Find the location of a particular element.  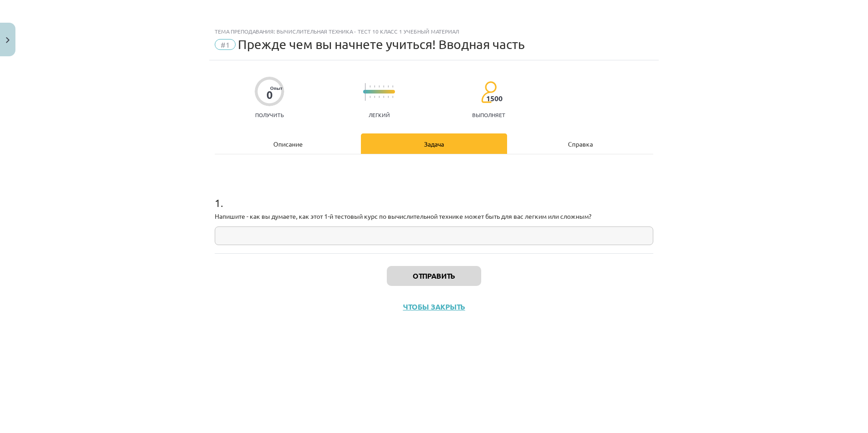

p: Получить is located at coordinates (269, 115).